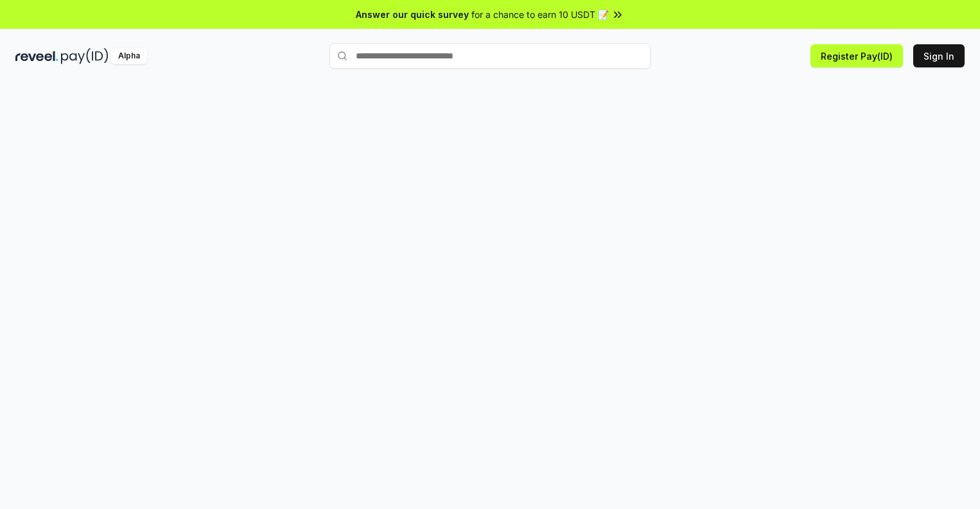 The width and height of the screenshot is (980, 509). What do you see at coordinates (540, 14) in the screenshot?
I see `span: for a chance to earn 10 USDT 📝` at bounding box center [540, 14].